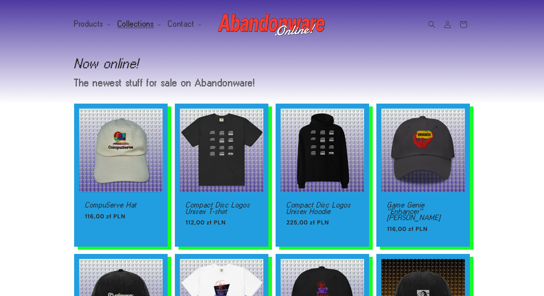 Image resolution: width=544 pixels, height=296 pixels. What do you see at coordinates (272, 24) in the screenshot?
I see `a: Abandonware` at bounding box center [272, 24].